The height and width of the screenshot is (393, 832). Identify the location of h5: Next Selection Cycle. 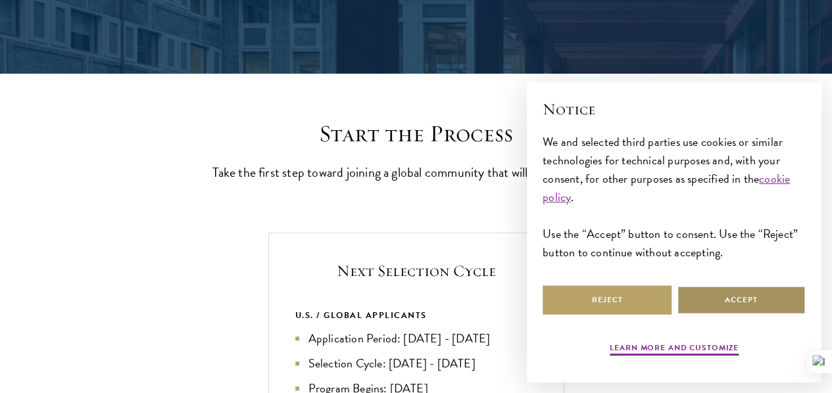
(417, 271).